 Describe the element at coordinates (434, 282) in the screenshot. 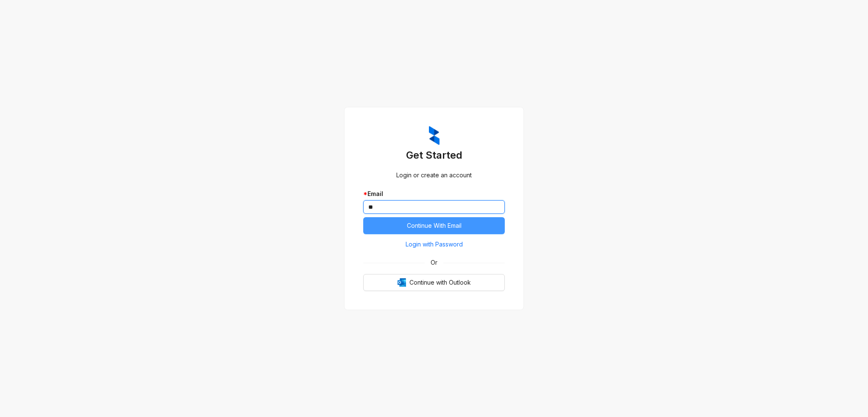

I see `button: OutlookContinue with Outlook` at that location.